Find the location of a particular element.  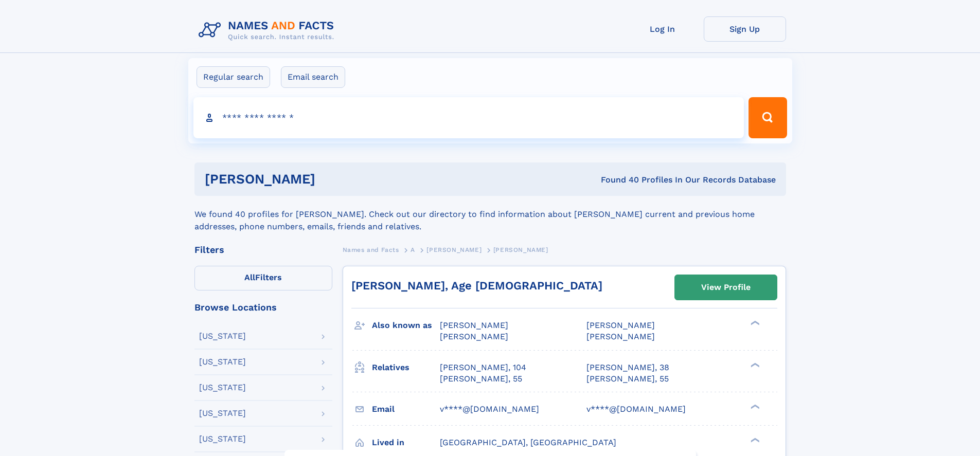

h3: Relatives is located at coordinates (406, 367).